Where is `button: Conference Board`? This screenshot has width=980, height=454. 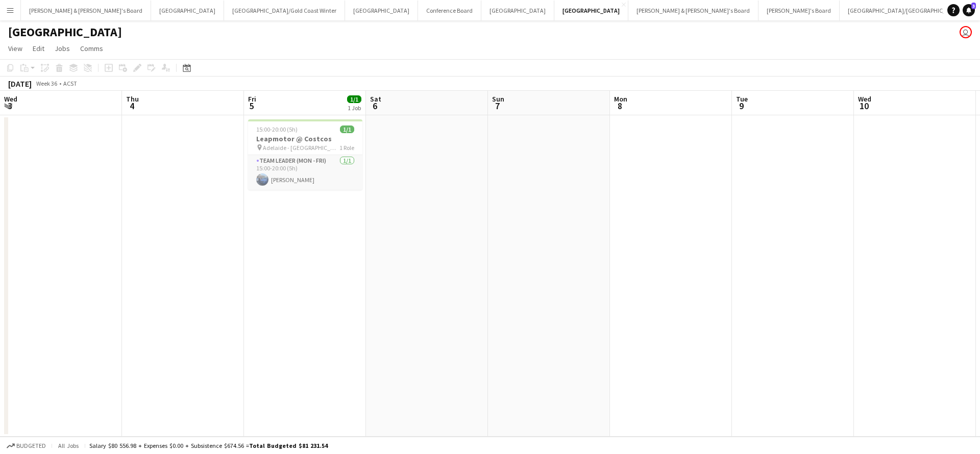 button: Conference Board is located at coordinates (449, 10).